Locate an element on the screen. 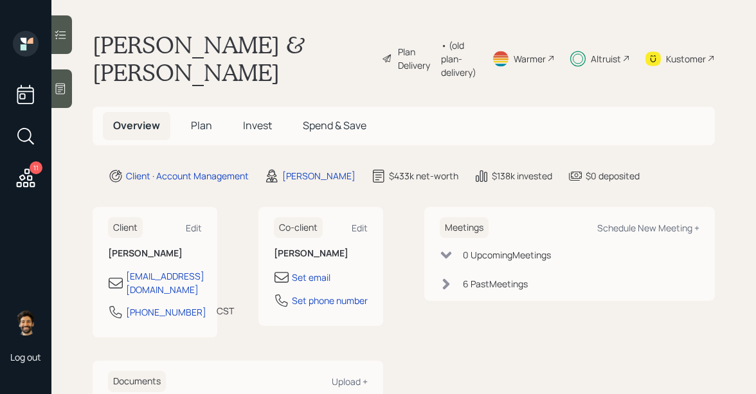 The image size is (756, 394). span: Invest is located at coordinates (257, 125).